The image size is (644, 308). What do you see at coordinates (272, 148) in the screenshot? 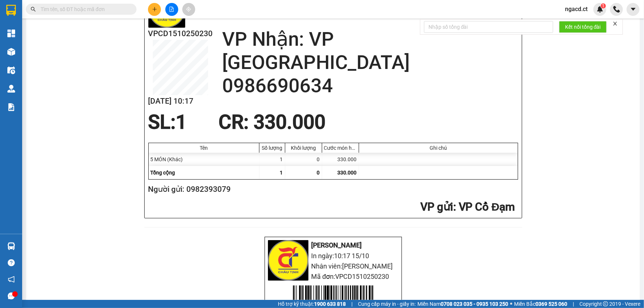
I see `div: Số lượng` at bounding box center [272, 148].